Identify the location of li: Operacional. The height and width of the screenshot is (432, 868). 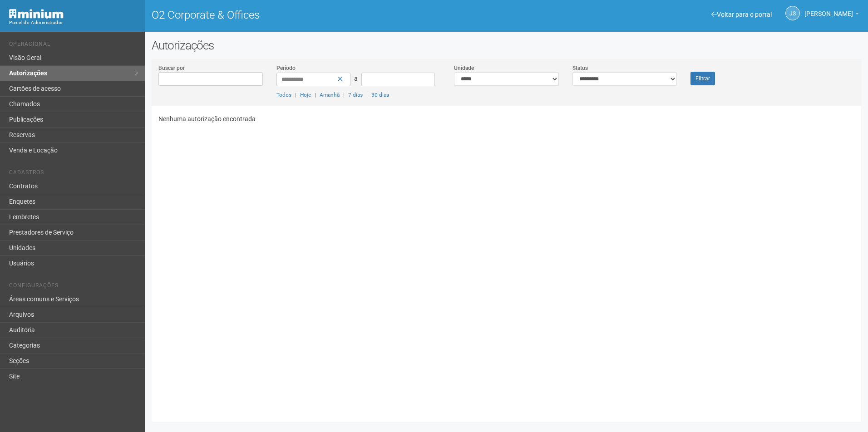
(73, 45).